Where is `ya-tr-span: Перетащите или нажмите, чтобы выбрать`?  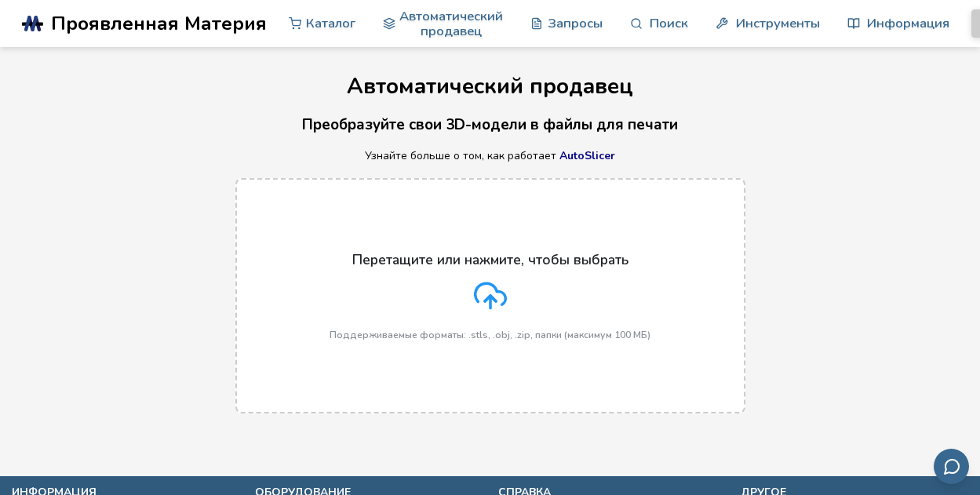
ya-tr-span: Перетащите или нажмите, чтобы выбрать is located at coordinates (490, 259).